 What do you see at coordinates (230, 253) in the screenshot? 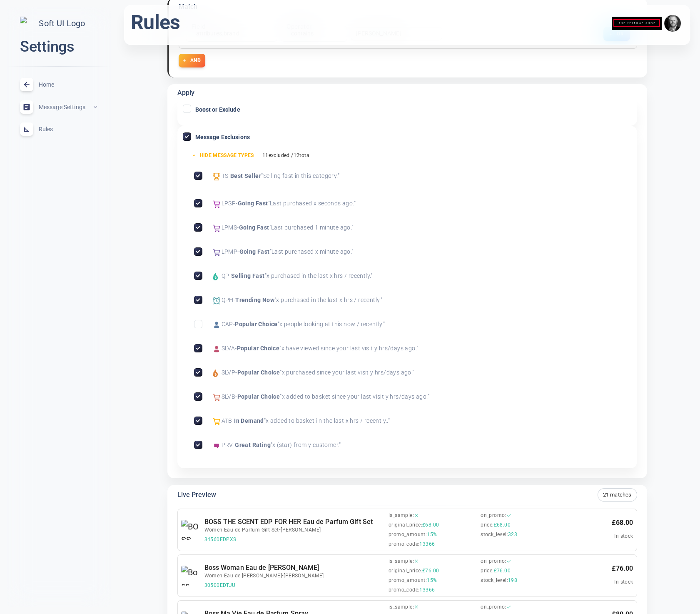
I see `span: LPMP -` at bounding box center [230, 253].